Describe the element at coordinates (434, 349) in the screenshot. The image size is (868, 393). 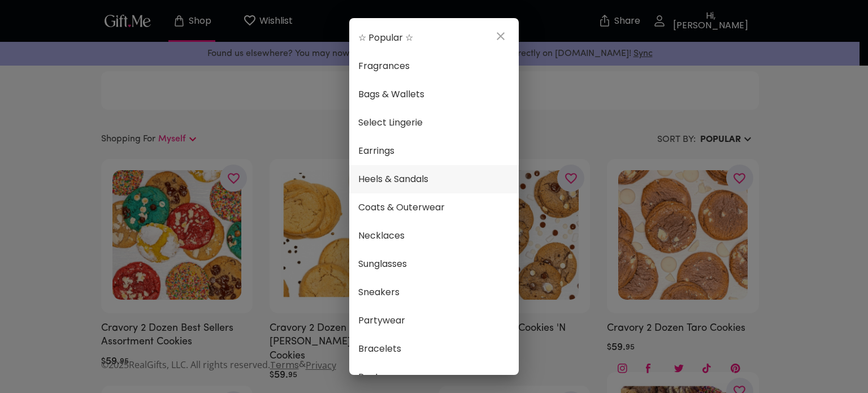
I see `span: Bracelets` at that location.